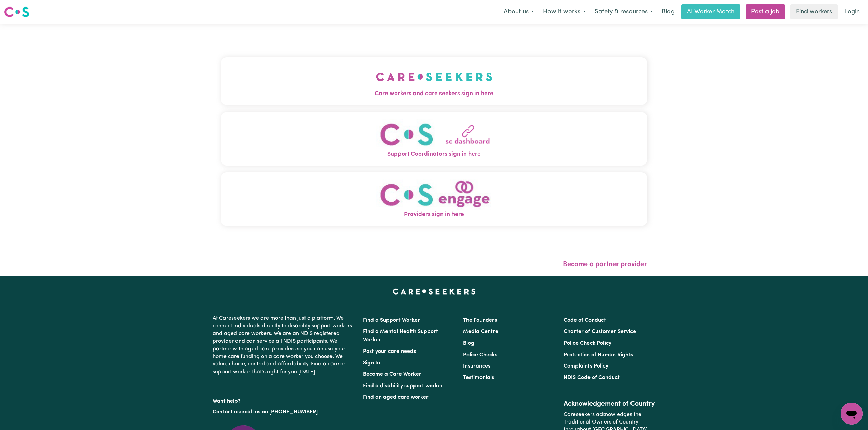  I want to click on p: At Careseekers we are more than just a platform. We connect individuals directly to disability su..., so click(284, 345).